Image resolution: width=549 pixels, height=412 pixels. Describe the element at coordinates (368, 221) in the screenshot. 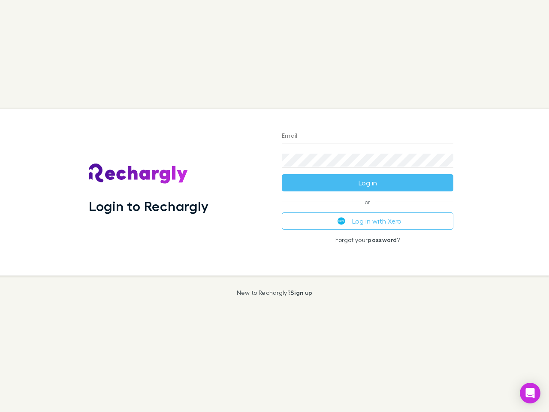

I see `button: Log in with Xero` at that location.